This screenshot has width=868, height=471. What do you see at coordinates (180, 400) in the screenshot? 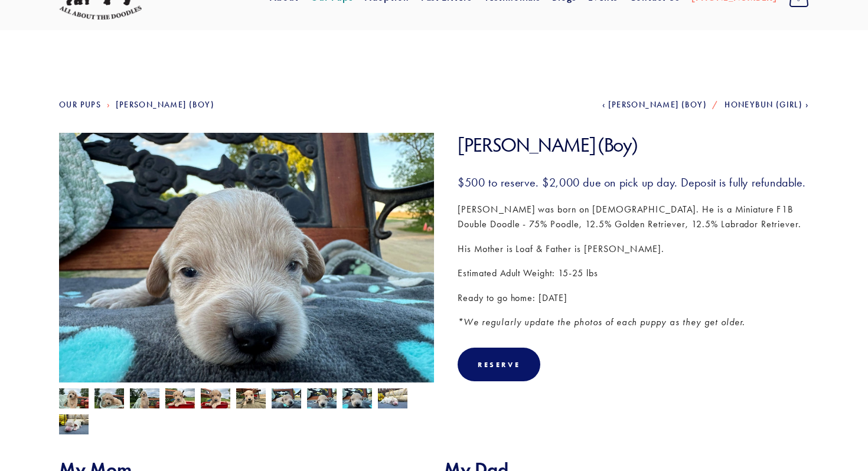
I see `img: Hayden 7.jpg` at bounding box center [180, 400].